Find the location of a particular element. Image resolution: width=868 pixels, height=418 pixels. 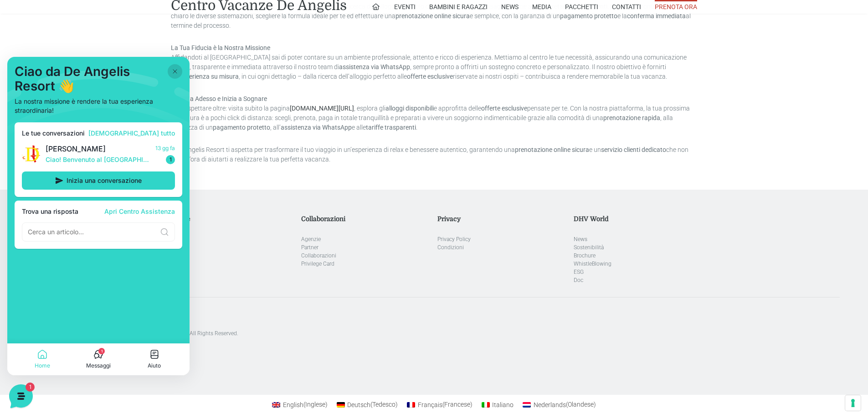

a: Collaborazioni is located at coordinates (318, 256).